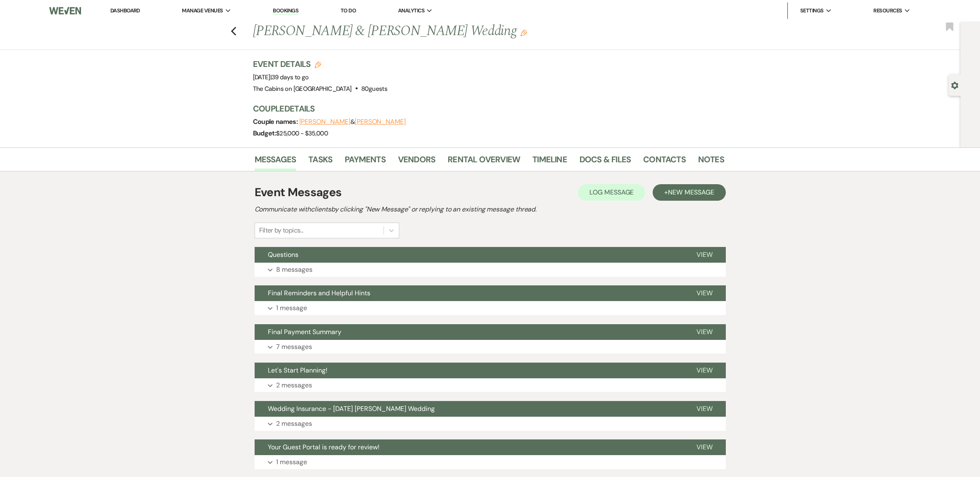 The height and width of the screenshot is (477, 980). Describe the element at coordinates (305, 332) in the screenshot. I see `span: Final Payment Summary` at that location.